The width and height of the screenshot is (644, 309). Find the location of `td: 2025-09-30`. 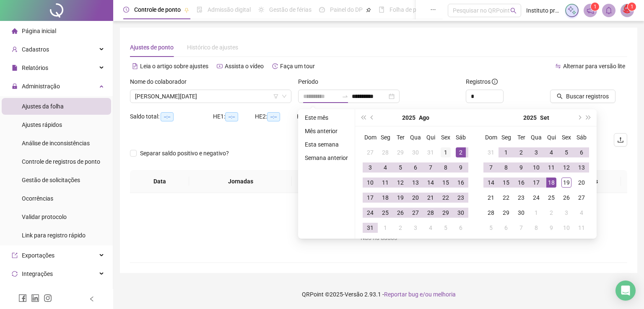

td: 2025-09-30 is located at coordinates (521, 213).